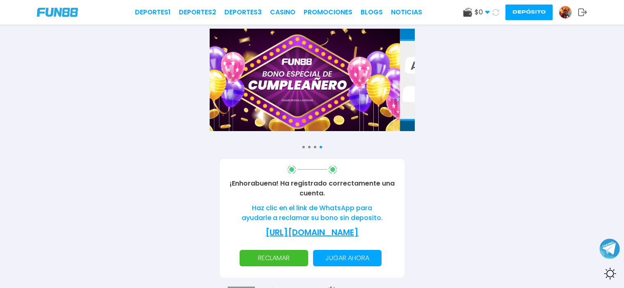 This screenshot has width=624, height=288. What do you see at coordinates (197, 12) in the screenshot?
I see `a: Deportes2` at bounding box center [197, 12].